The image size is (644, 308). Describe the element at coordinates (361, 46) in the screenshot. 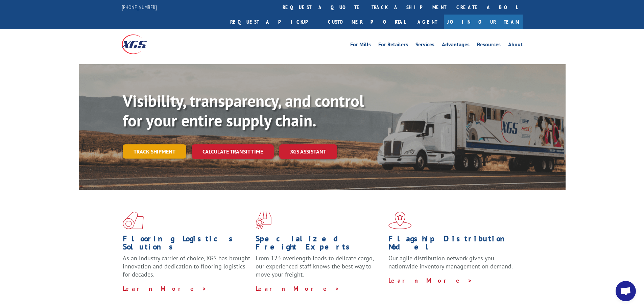

I see `a: For Mills` at that location.